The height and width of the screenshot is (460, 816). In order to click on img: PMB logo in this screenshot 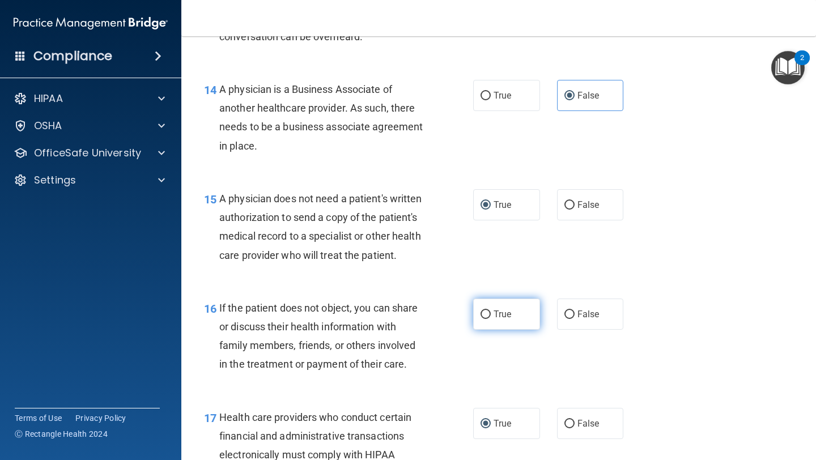, I will do `click(91, 23)`.